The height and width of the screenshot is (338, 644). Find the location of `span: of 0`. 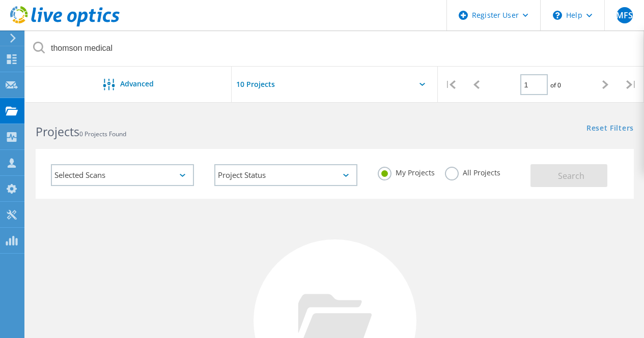

span: of 0 is located at coordinates (556, 85).